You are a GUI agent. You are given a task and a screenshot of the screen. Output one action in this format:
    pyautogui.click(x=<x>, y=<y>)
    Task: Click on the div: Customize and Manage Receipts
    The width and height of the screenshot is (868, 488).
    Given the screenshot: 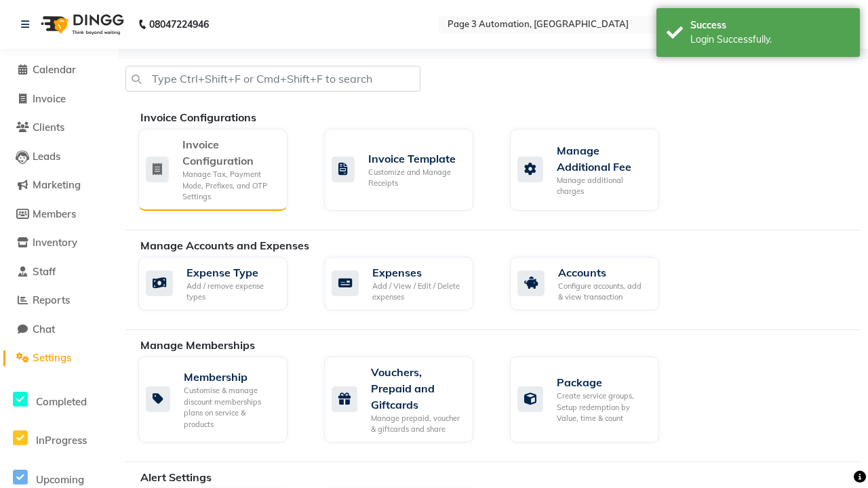 What is the action you would take?
    pyautogui.click(x=415, y=178)
    